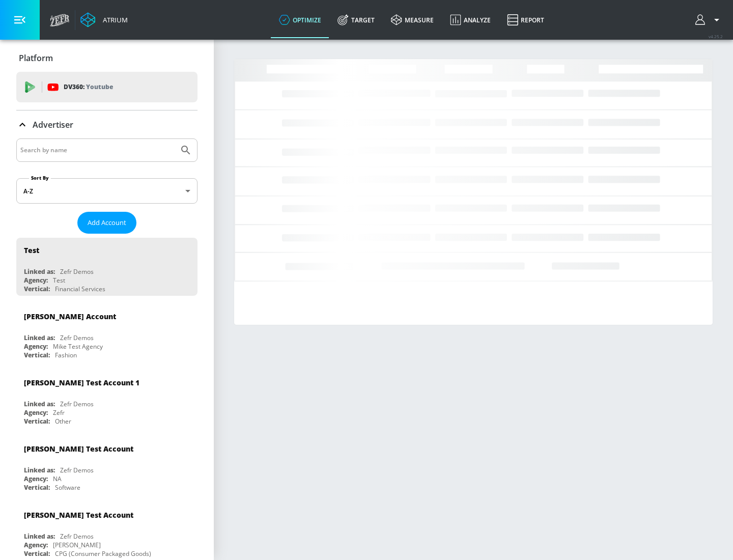 The image size is (733, 560). I want to click on a: Report, so click(525, 20).